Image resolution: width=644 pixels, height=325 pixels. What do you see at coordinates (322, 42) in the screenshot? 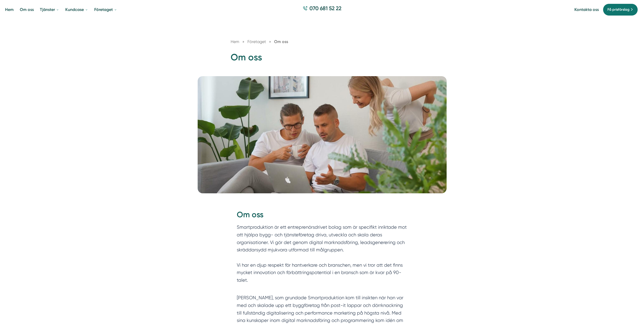
I see `nav: Breadcrumb` at bounding box center [322, 42].